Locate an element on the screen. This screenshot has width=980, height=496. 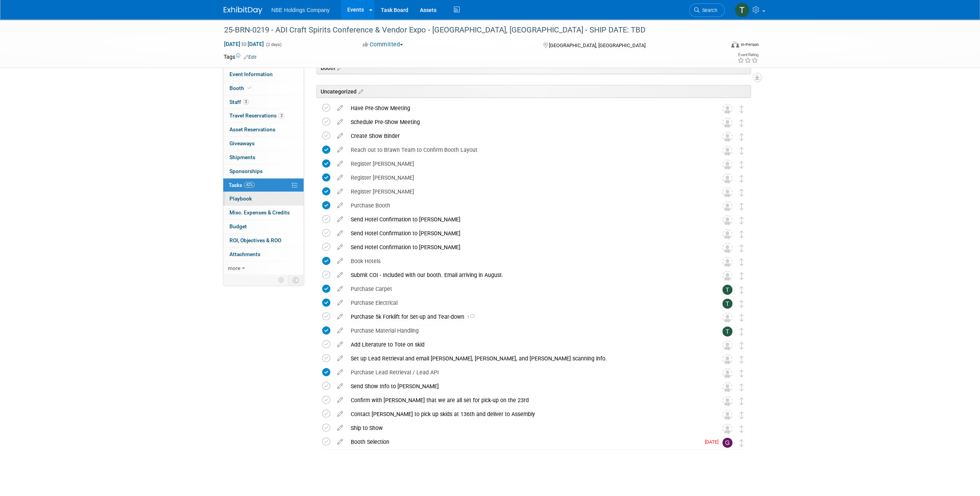
span: Playbook is located at coordinates (240, 199).